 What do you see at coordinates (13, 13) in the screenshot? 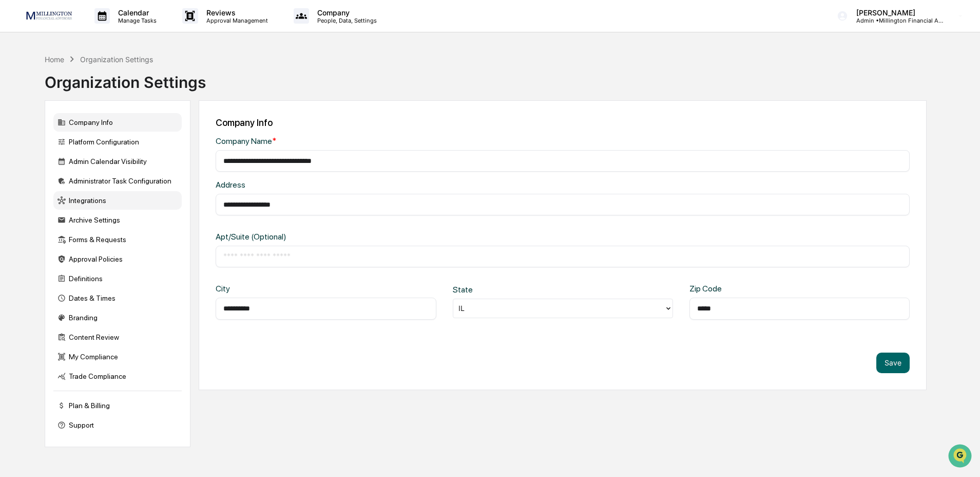
I see `button: Open customer support` at bounding box center [13, 13].